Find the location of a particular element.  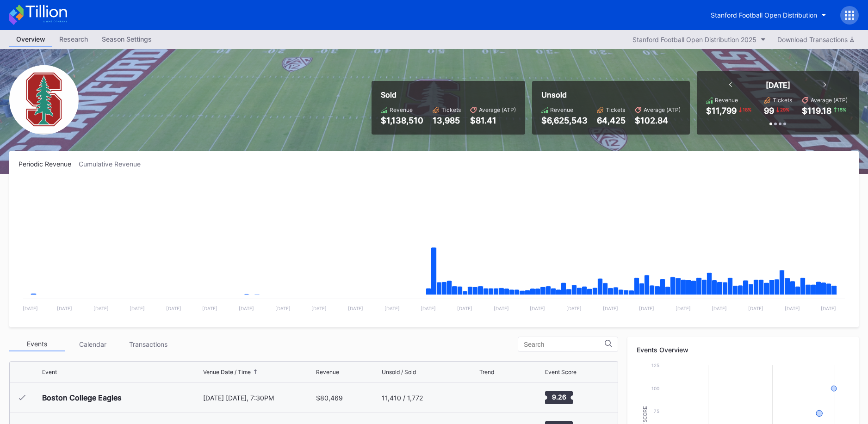

div: Research is located at coordinates (74, 39).